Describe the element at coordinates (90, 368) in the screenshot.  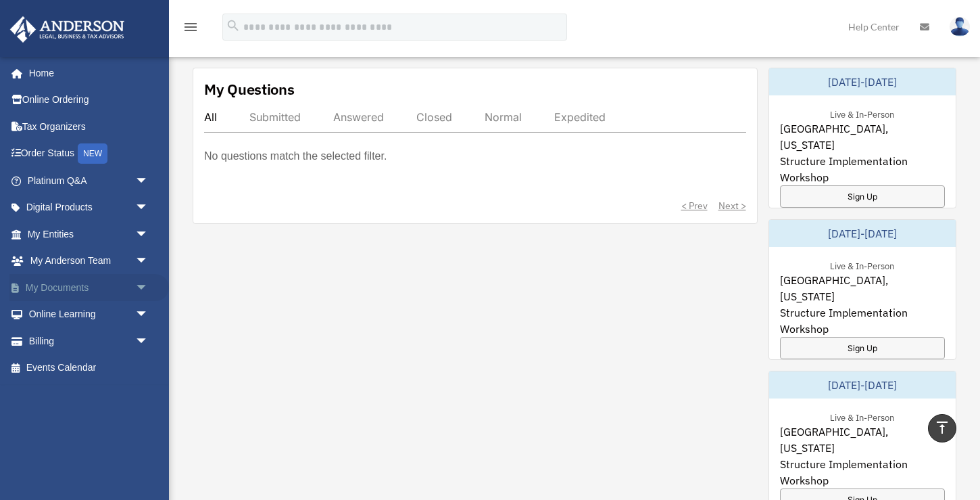
I see `a: Events Calendar` at that location.